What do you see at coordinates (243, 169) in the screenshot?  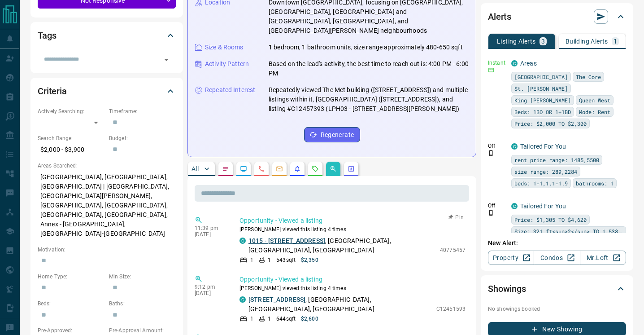 I see `svg: Lead Browsing Activity` at bounding box center [243, 169].